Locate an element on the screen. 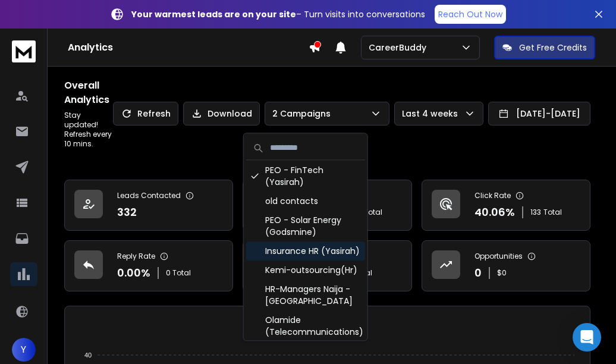 The height and width of the screenshot is (364, 616). tspan: 40 is located at coordinates (88, 355).